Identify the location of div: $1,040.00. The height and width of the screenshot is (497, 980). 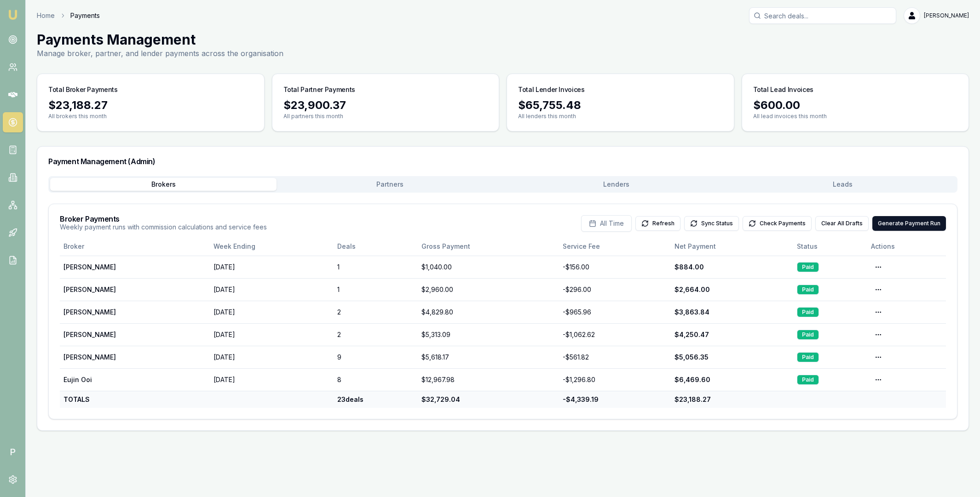
(488, 267).